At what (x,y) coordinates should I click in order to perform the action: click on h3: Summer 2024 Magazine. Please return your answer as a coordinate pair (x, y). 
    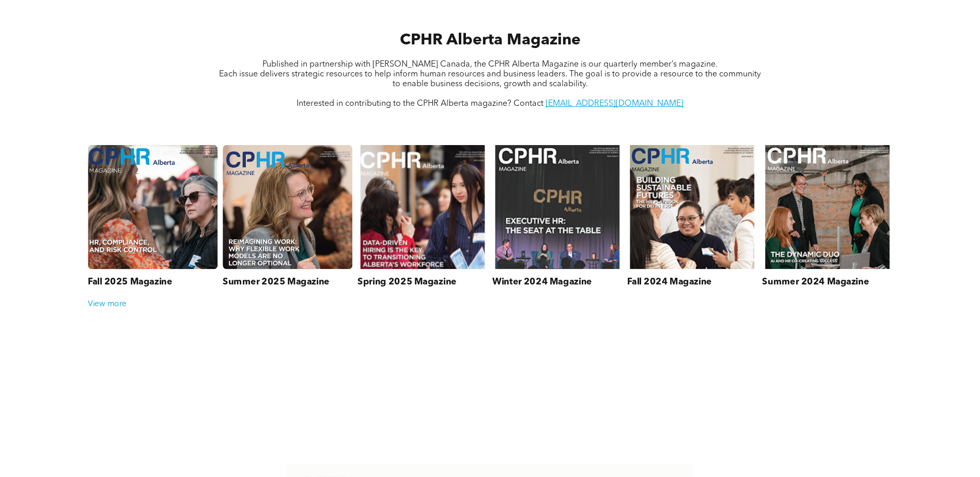
    Looking at the image, I should click on (815, 281).